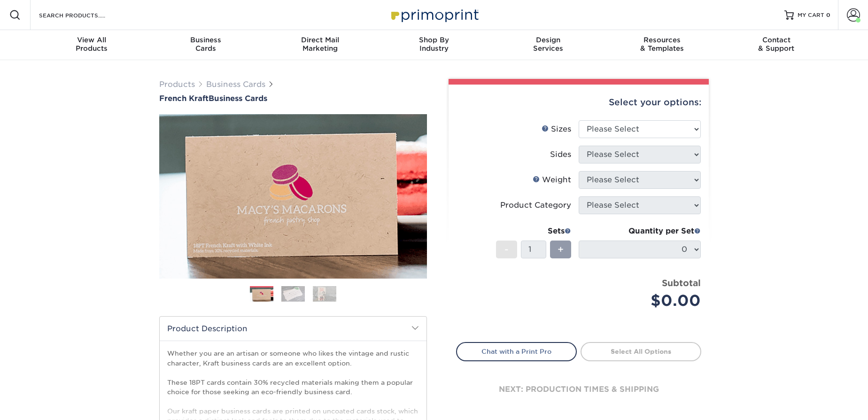 This screenshot has height=420, width=868. What do you see at coordinates (548, 40) in the screenshot?
I see `span: Design` at bounding box center [548, 40].